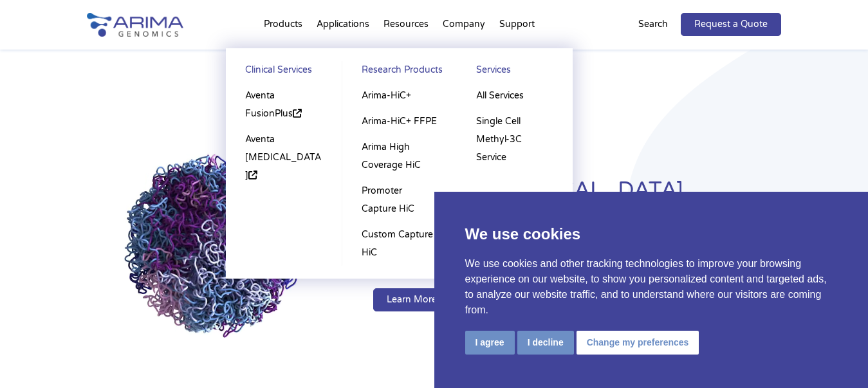 The height and width of the screenshot is (388, 868). I want to click on a: Arima High Coverage HiC, so click(400, 156).